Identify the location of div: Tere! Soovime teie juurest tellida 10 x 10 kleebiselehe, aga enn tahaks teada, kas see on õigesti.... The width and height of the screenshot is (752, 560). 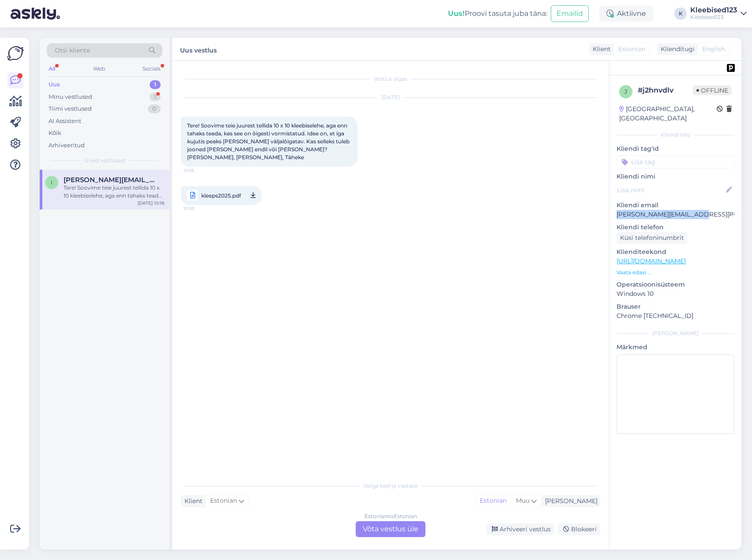
(114, 192).